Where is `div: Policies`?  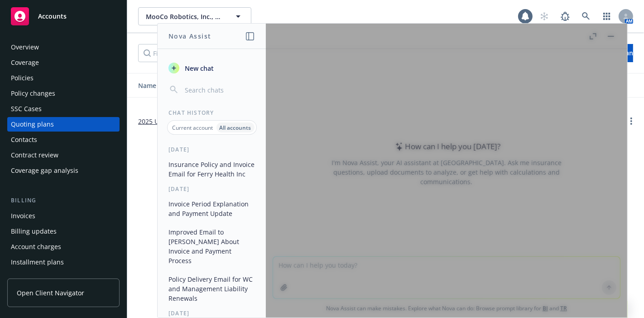
div: Policies is located at coordinates (22, 78).